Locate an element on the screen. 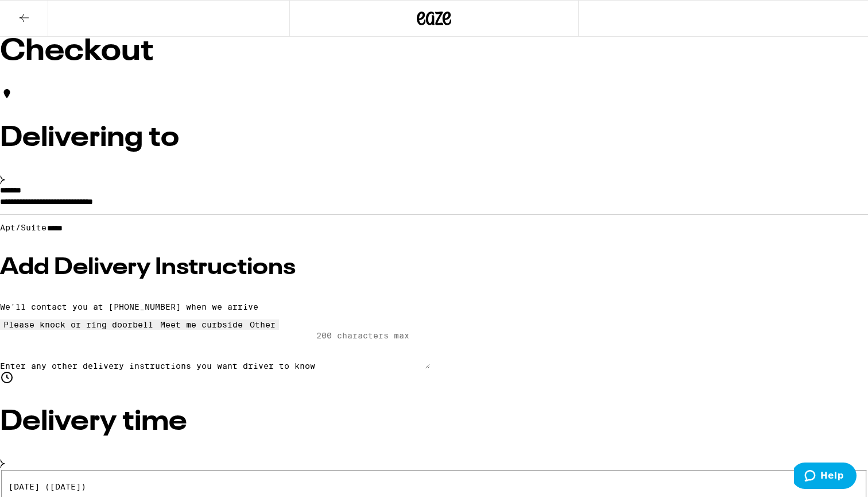 The width and height of the screenshot is (868, 497). span: Help is located at coordinates (38, 14).